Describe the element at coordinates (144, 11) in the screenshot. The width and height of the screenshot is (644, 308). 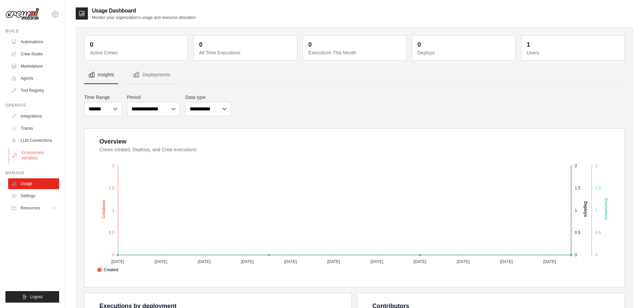
I see `h2: Usage Dashboard` at that location.